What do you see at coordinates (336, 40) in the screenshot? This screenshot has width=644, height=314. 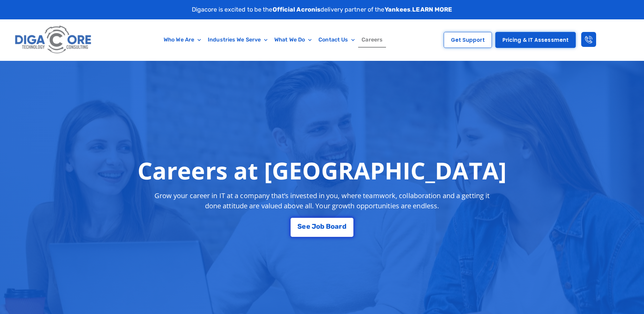 I see `a: Contact Us` at bounding box center [336, 40].